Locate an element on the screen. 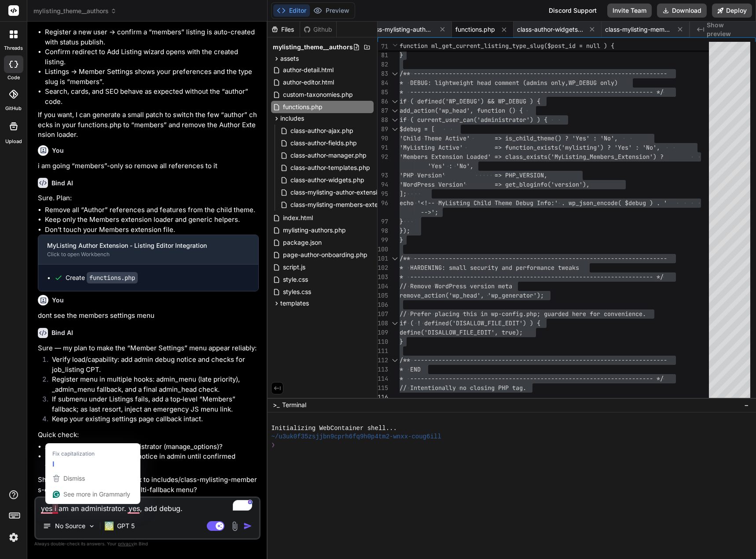  p: Shall I go ahead and apply this fix to includes/class-mylisting-members-extension.php and wire th... is located at coordinates (148, 484).